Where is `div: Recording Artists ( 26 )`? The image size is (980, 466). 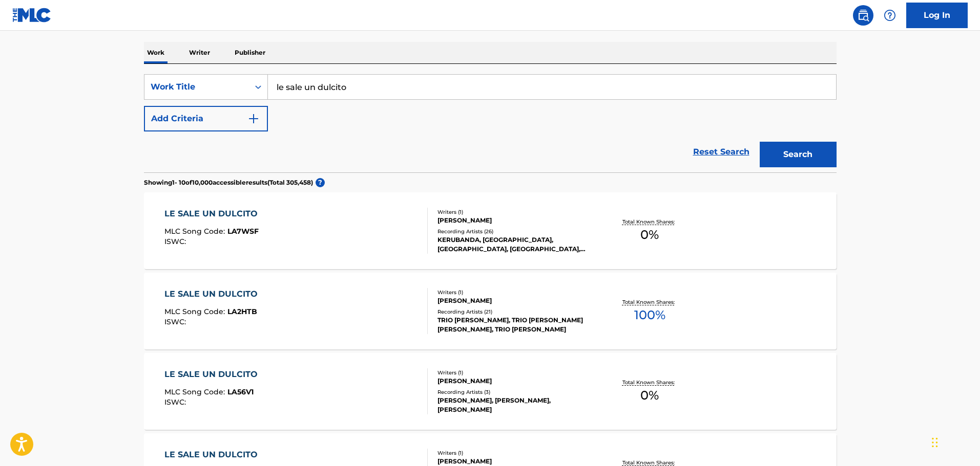 div: Recording Artists ( 26 ) is located at coordinates (514, 232).